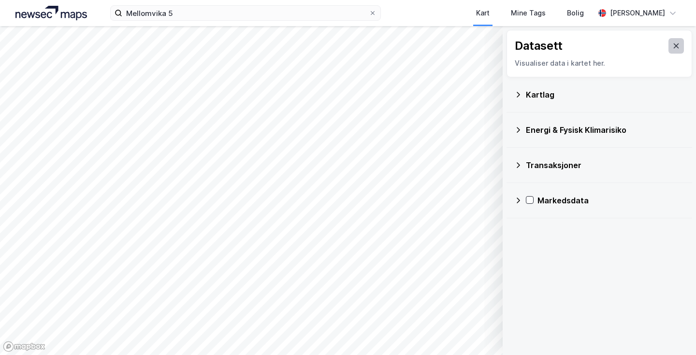 The image size is (696, 355). I want to click on div: Bolig, so click(575, 13).